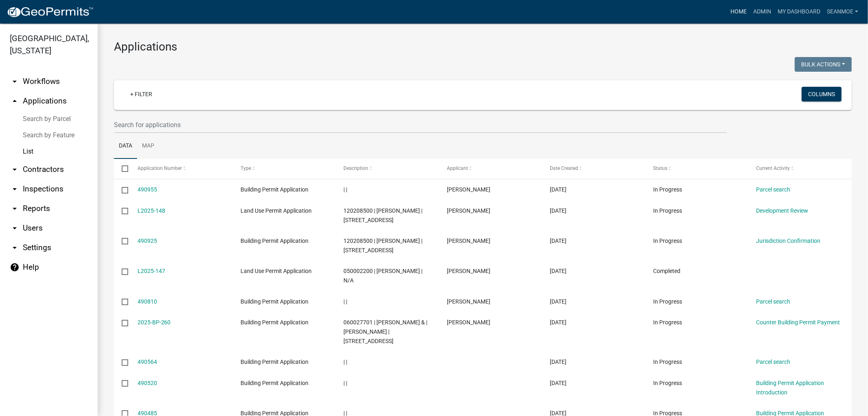  Describe the element at coordinates (126, 146) in the screenshot. I see `a: Data` at that location.